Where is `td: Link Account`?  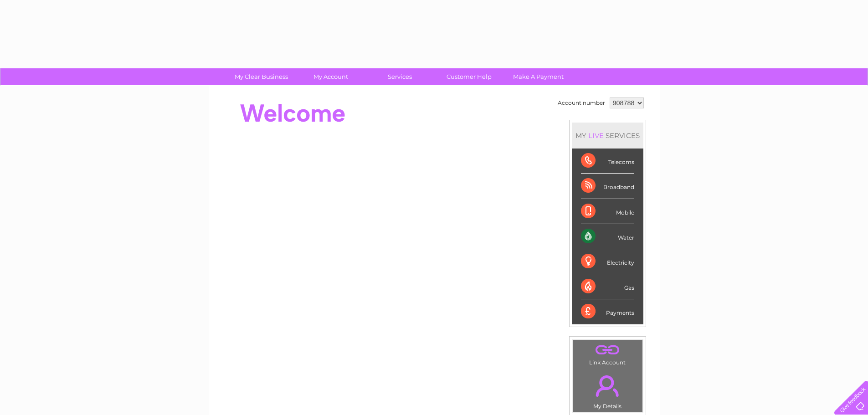 td: Link Account is located at coordinates (607, 353).